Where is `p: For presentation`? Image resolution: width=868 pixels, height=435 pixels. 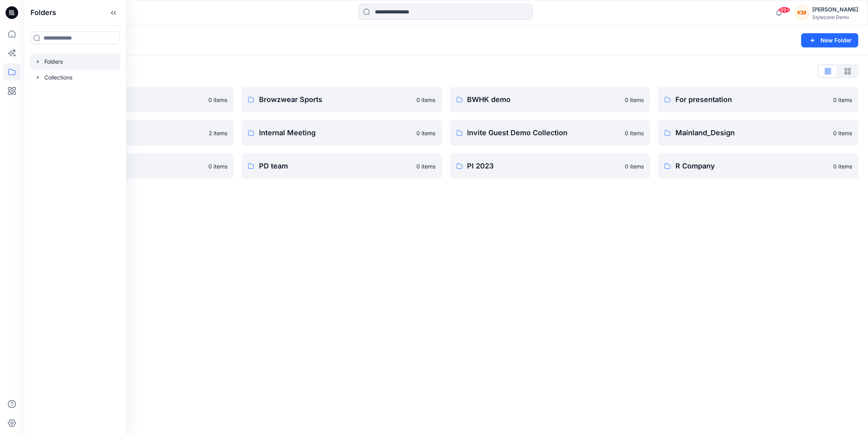
p: For presentation is located at coordinates (752, 100).